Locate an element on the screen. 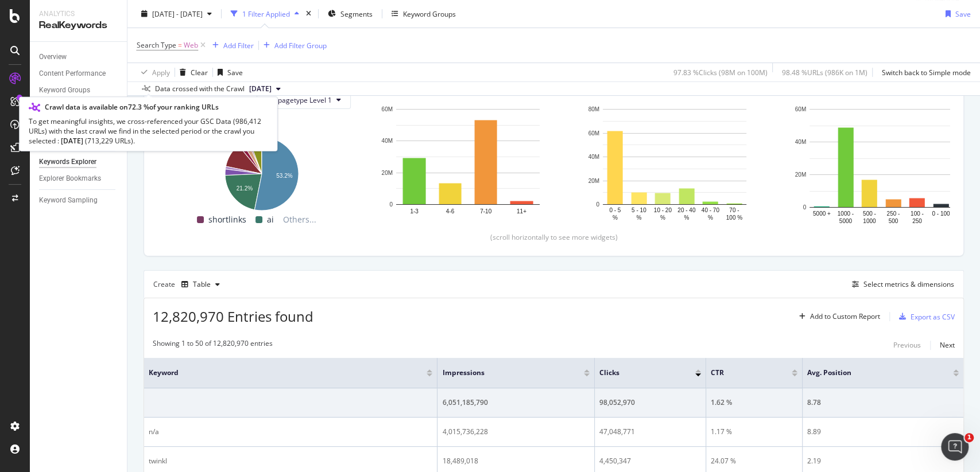  div: Keyword Groups is located at coordinates (64, 90).